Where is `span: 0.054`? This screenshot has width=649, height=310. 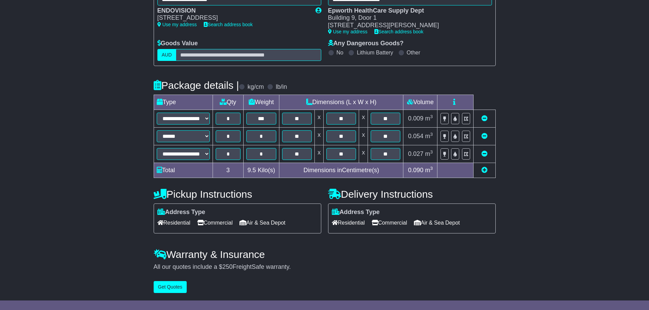 span: 0.054 is located at coordinates (416, 136).